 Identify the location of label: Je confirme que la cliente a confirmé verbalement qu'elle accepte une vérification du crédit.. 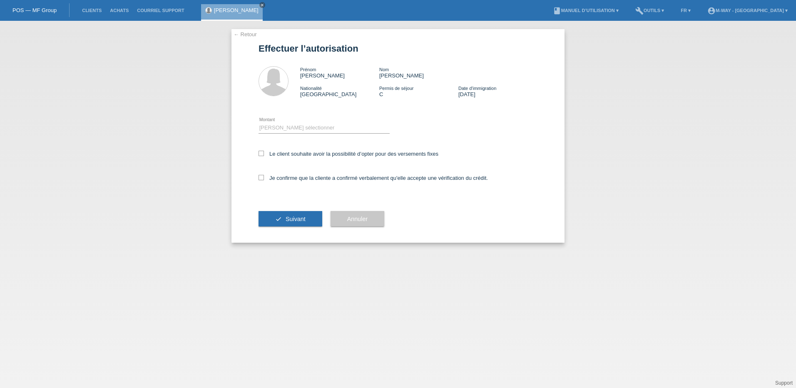
(373, 178).